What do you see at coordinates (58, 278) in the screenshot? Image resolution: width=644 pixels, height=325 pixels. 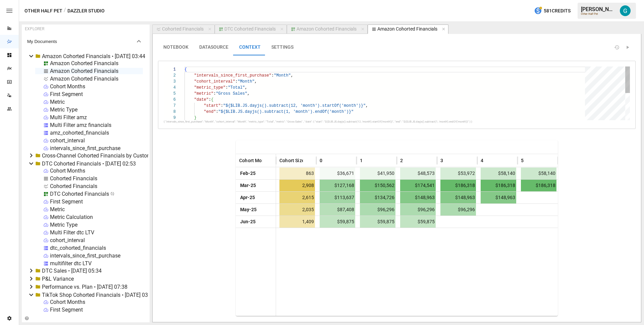 I see `div: P&L Variance` at bounding box center [58, 278].